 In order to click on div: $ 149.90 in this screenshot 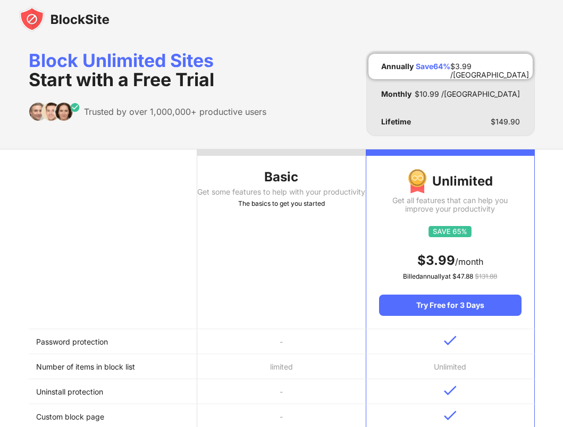, I will do `click(505, 122)`.